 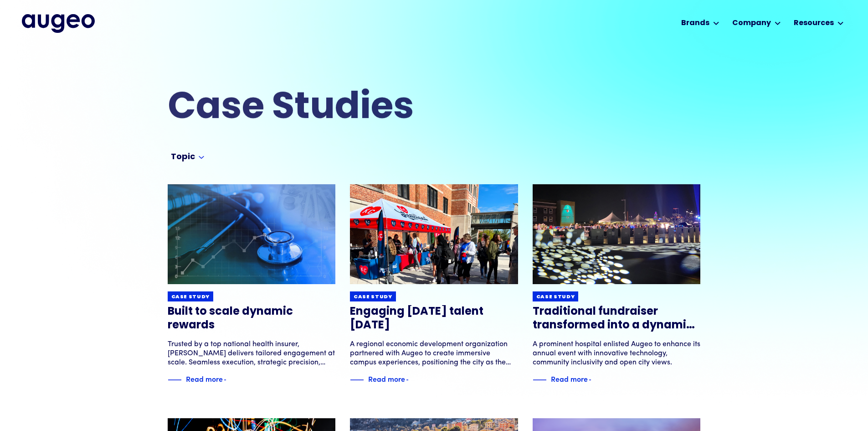 I want to click on div: Resources, so click(x=814, y=23).